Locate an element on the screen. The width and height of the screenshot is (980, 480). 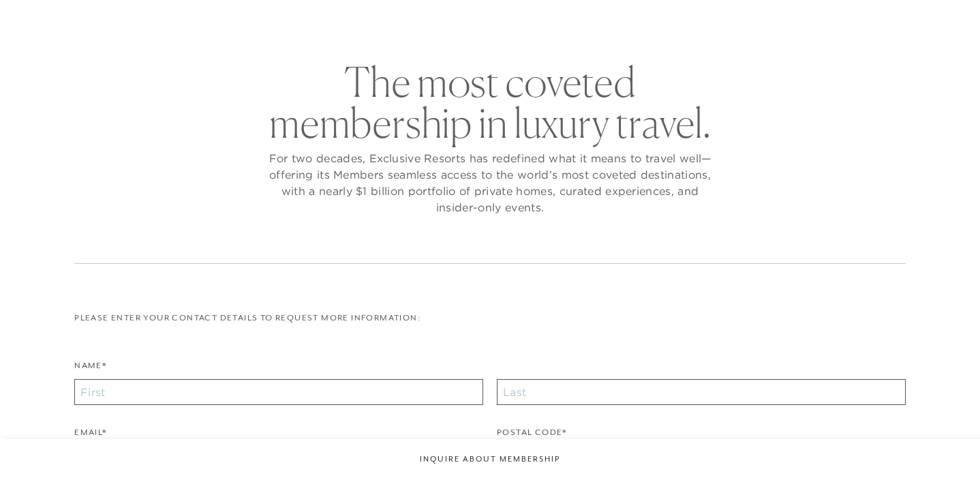
p: For two decades, Exclusive Resorts has redefined what it means to travel well—offering its Member... is located at coordinates (490, 183).